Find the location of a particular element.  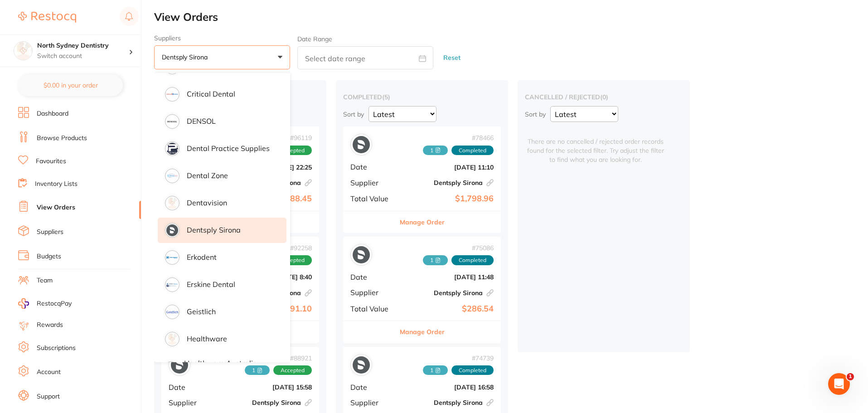

img: Restocq Logo is located at coordinates (47, 17).